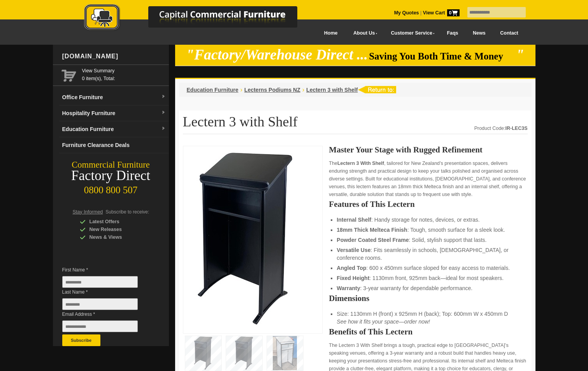 This screenshot has width=588, height=371. Describe the element at coordinates (332, 90) in the screenshot. I see `span: Lectern 3 with Shelf` at that location.